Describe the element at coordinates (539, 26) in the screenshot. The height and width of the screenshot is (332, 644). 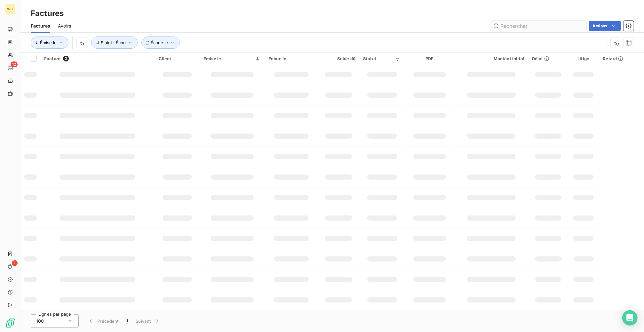
I see `input: Rechercher` at that location.